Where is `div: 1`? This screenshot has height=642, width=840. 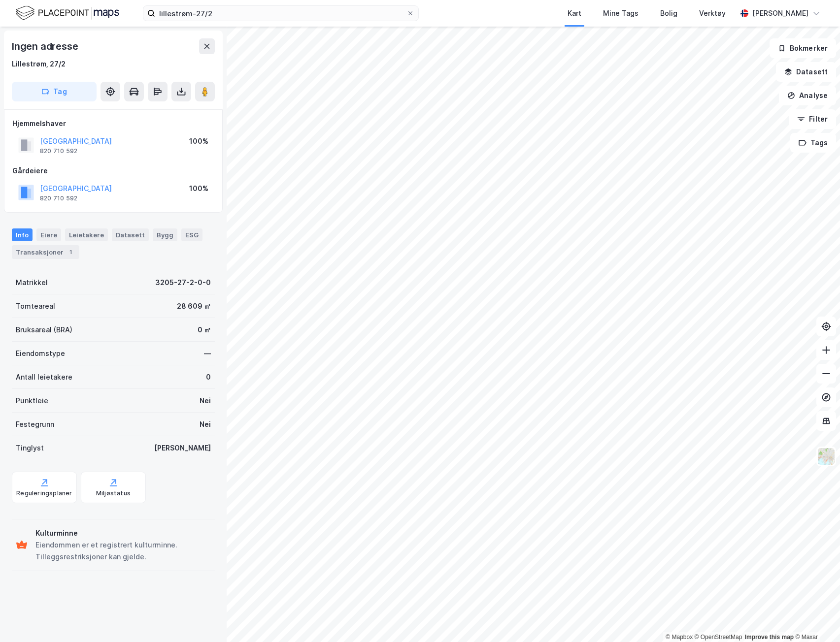
div: 1 is located at coordinates (70, 252).